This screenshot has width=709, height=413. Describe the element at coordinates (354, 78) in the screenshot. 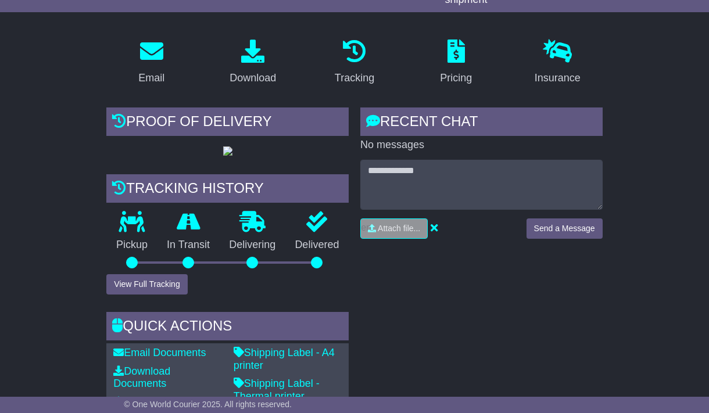

I see `div: Tracking` at that location.